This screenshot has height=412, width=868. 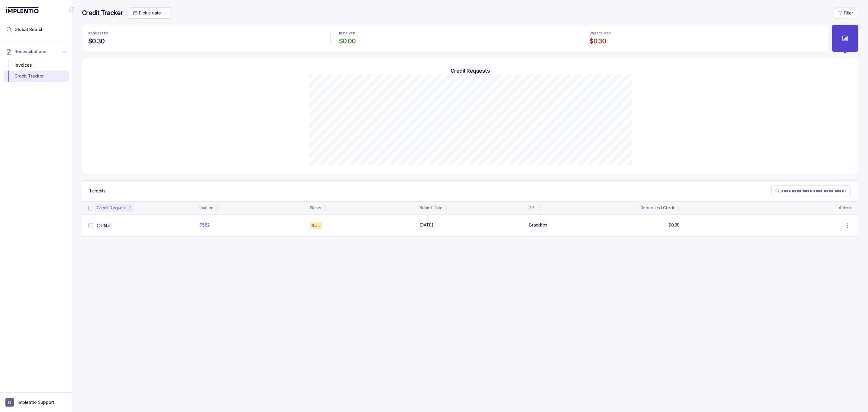 What do you see at coordinates (706, 38) in the screenshot?
I see `li: Statistic UNRECEIVED` at bounding box center [706, 38].